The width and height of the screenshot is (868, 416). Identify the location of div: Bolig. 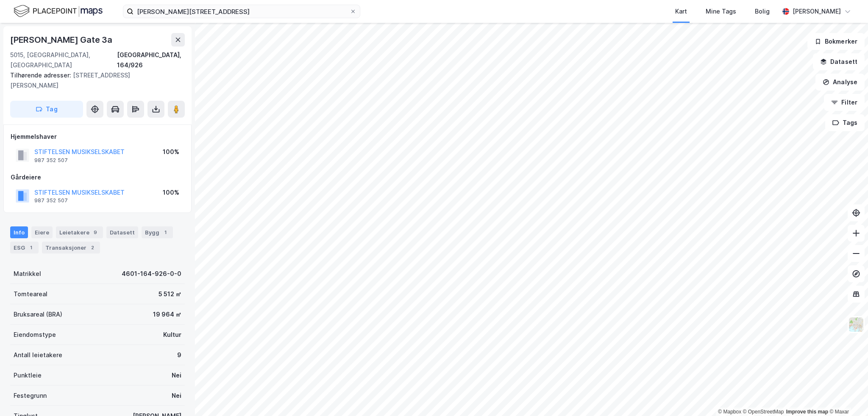
(762, 12).